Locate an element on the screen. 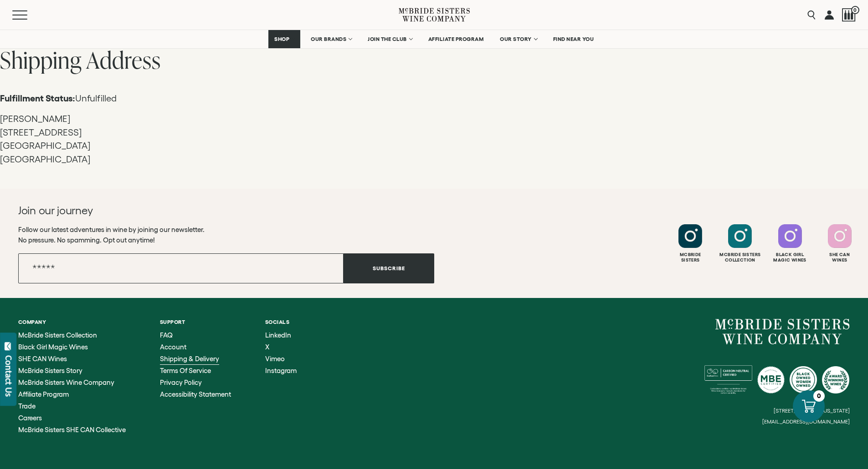 The image size is (868, 469). a: AFFILIATE PROGRAM is located at coordinates (456, 39).